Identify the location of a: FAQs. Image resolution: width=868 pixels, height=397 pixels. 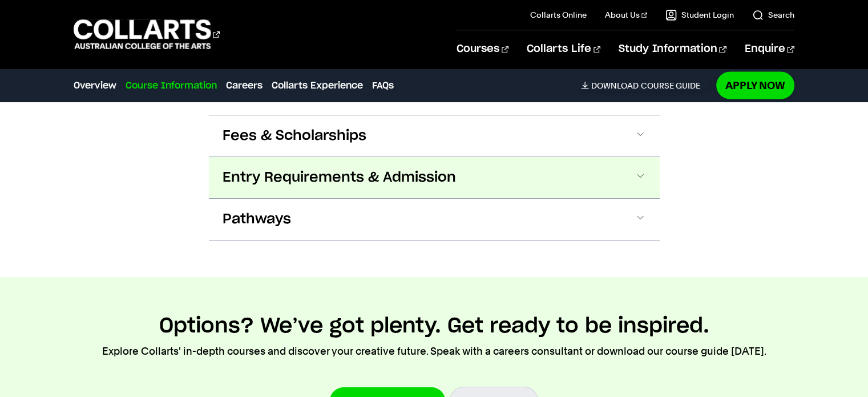
(383, 85).